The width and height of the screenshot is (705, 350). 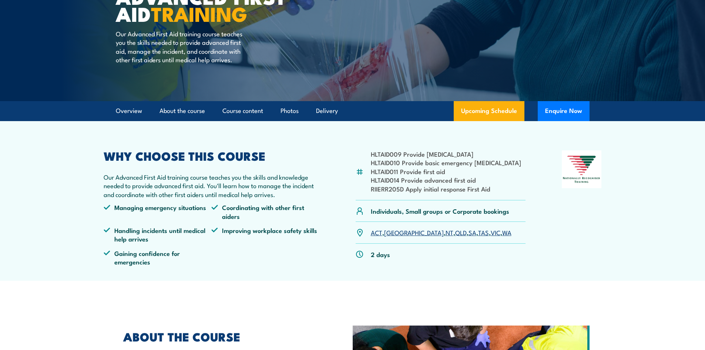 What do you see at coordinates (461, 232) in the screenshot?
I see `a: QLD` at bounding box center [461, 232].